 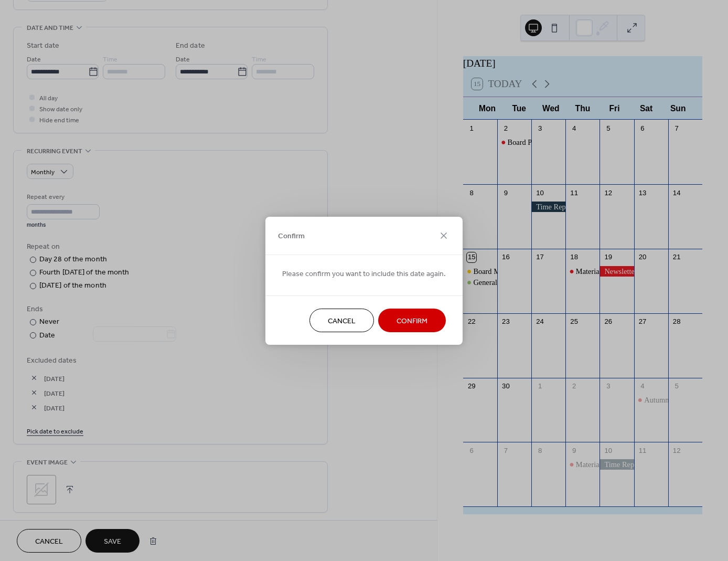 I want to click on button: Cancel, so click(x=342, y=320).